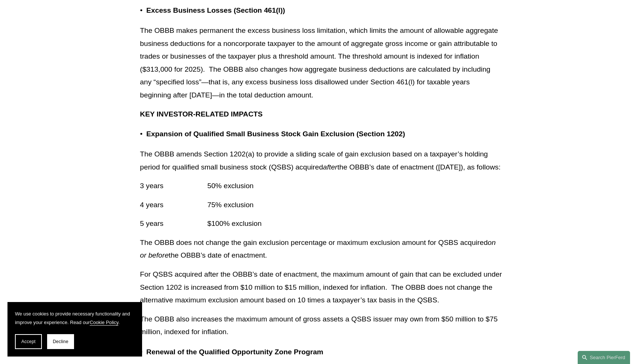  What do you see at coordinates (60, 342) in the screenshot?
I see `button: Decline` at bounding box center [60, 342].